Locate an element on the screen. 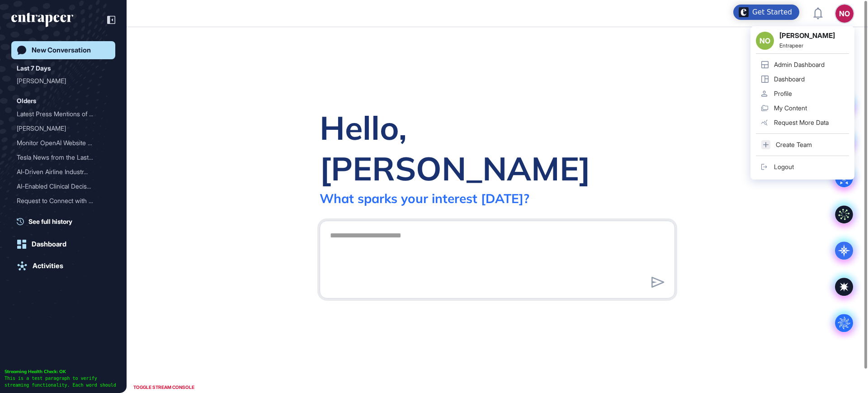 The width and height of the screenshot is (868, 393). div: Request to Connect with Curie is located at coordinates (64, 201).